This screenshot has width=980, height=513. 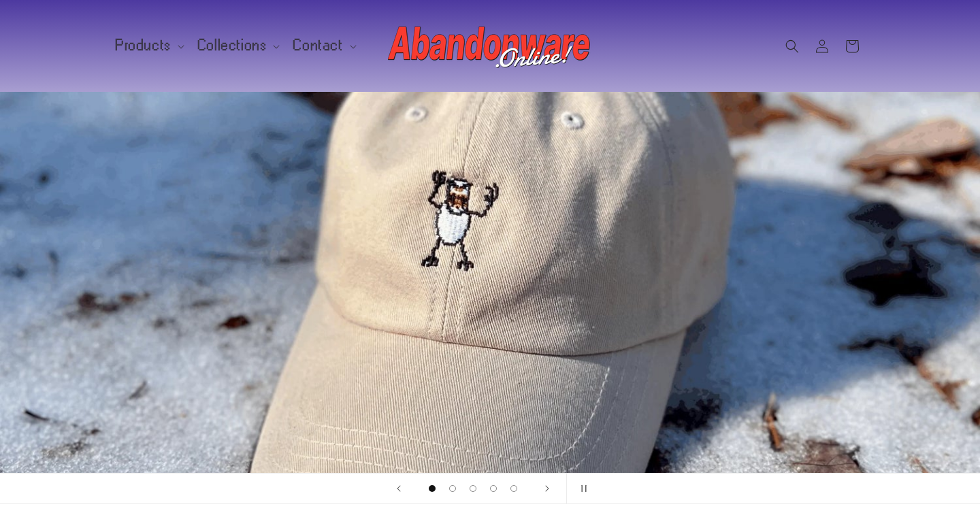 I want to click on span: Contact, so click(x=318, y=45).